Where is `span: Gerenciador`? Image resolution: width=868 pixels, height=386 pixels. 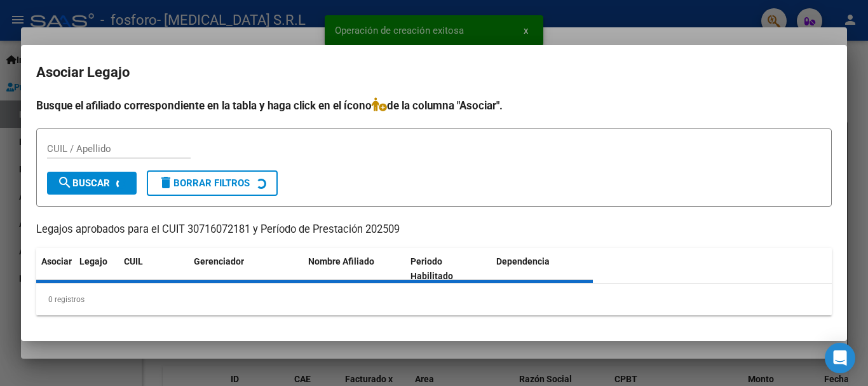
span: Gerenciador is located at coordinates (218, 261).